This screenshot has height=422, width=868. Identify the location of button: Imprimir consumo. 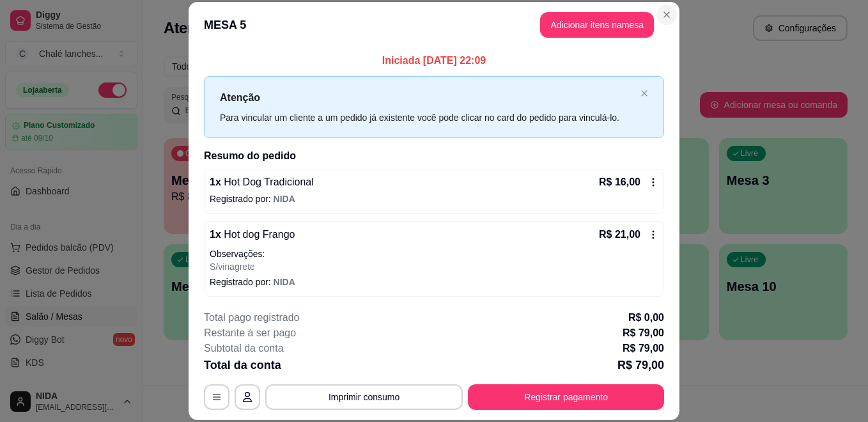
(364, 397).